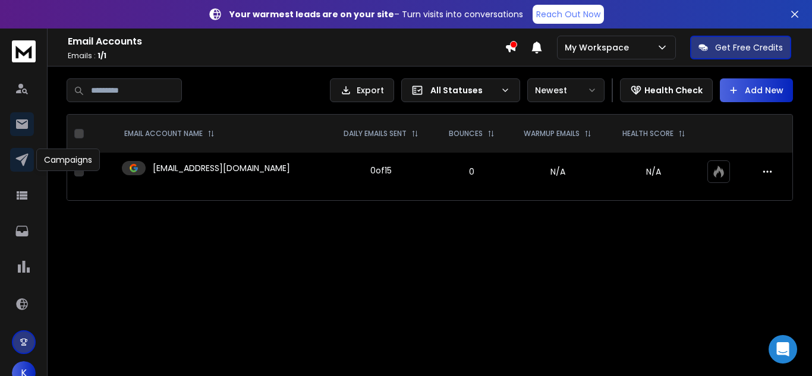 The height and width of the screenshot is (376, 812). Describe the element at coordinates (68, 160) in the screenshot. I see `div: Campaigns` at that location.